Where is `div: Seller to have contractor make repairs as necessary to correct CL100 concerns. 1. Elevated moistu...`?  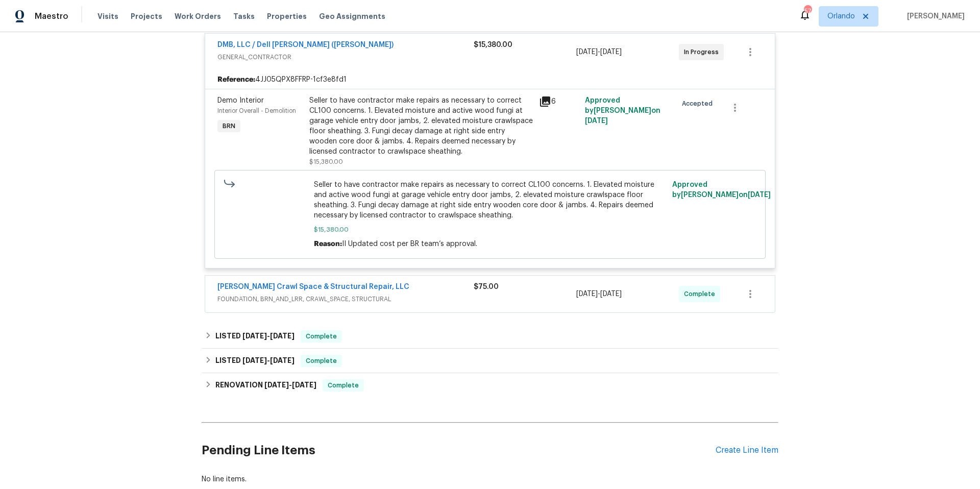
div: Seller to have contractor make repairs as necessary to correct CL100 concerns. 1. Elevated moistu... is located at coordinates (421, 126).